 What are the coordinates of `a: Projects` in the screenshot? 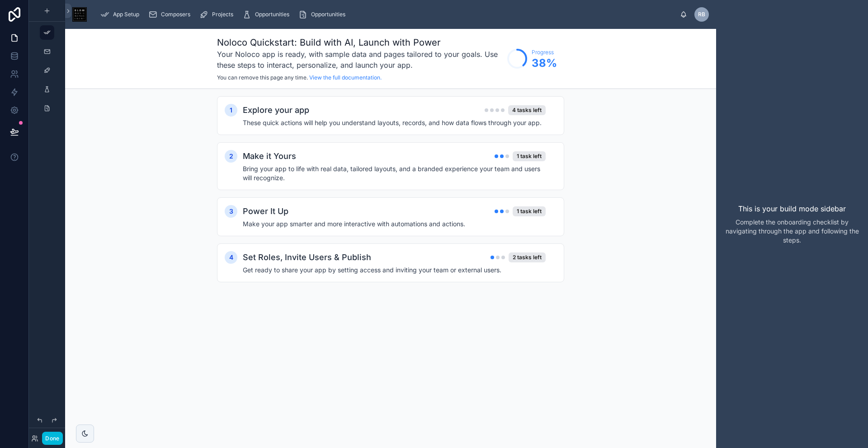 It's located at (218, 15).